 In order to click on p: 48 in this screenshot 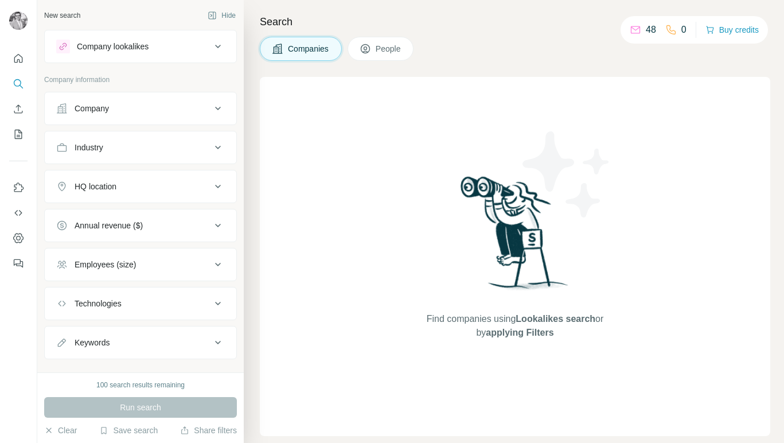, I will do `click(651, 30)`.